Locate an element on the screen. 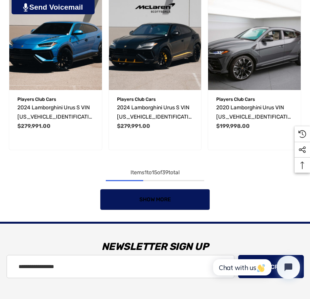 This screenshot has width=310, height=299. h3: Newsletter Sign Up is located at coordinates (155, 247).